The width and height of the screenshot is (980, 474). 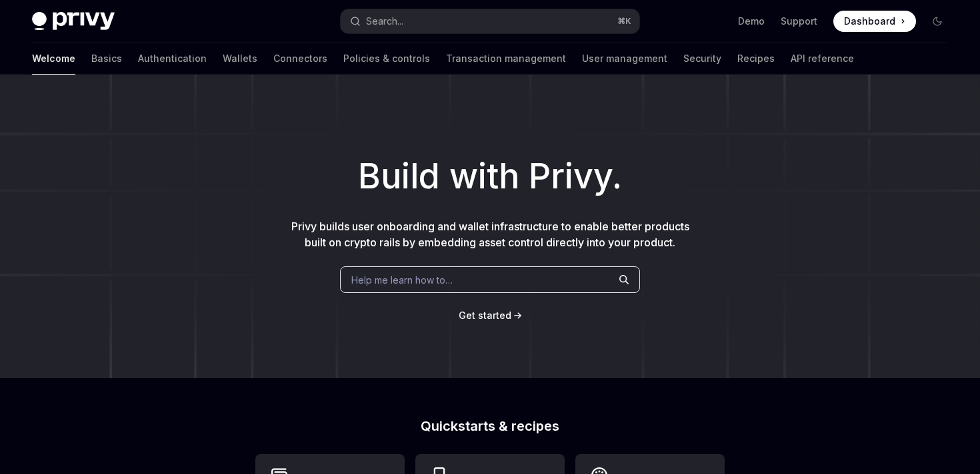 What do you see at coordinates (73, 21) in the screenshot?
I see `img: dark logo` at bounding box center [73, 21].